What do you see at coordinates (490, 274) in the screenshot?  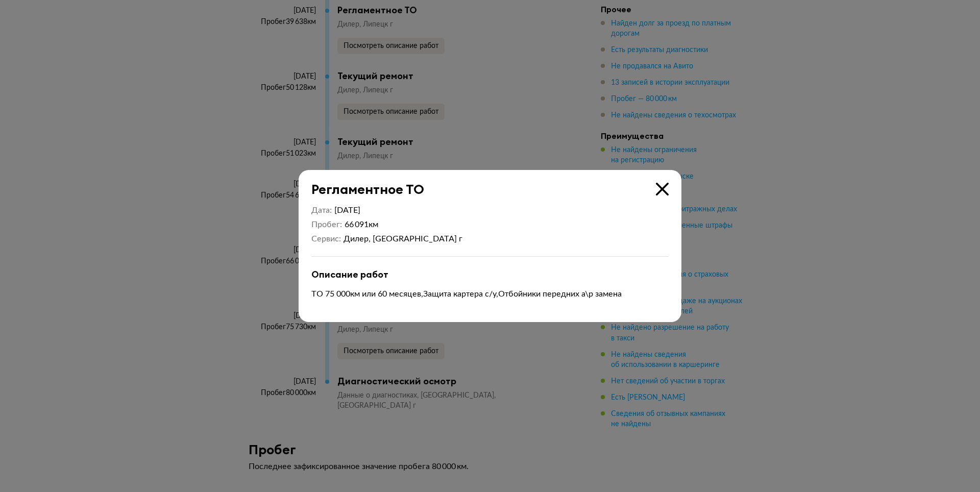 I see `div: Описание работ` at bounding box center [490, 274].